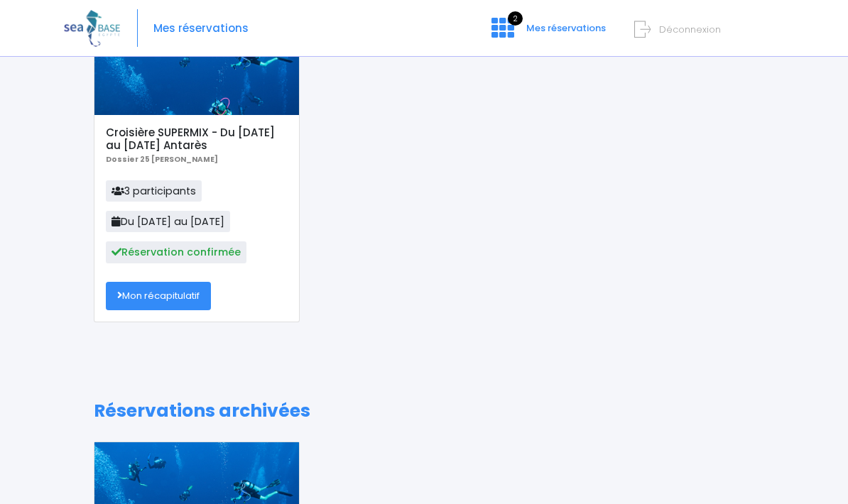  What do you see at coordinates (515, 18) in the screenshot?
I see `span: 2` at bounding box center [515, 18].